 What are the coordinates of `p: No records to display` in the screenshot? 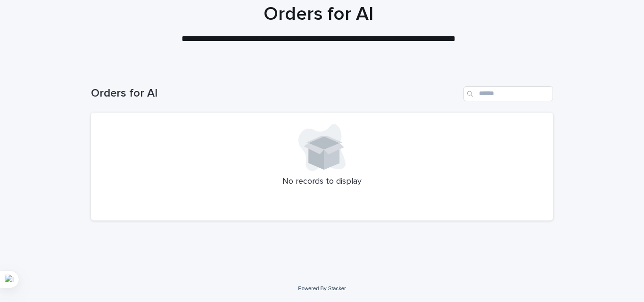 It's located at (322, 182).